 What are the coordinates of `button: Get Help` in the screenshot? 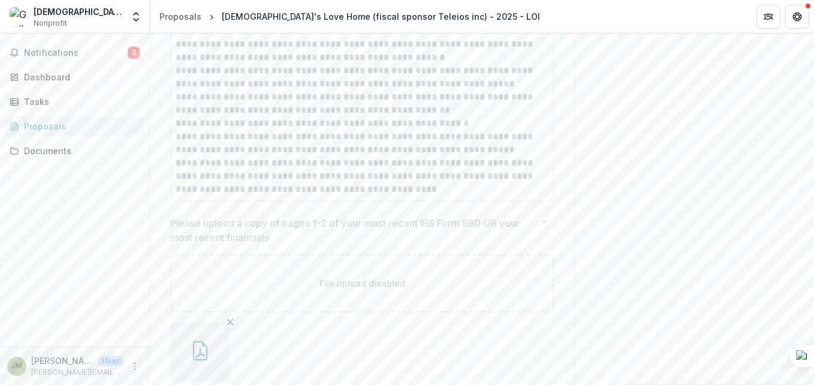 It's located at (797, 17).